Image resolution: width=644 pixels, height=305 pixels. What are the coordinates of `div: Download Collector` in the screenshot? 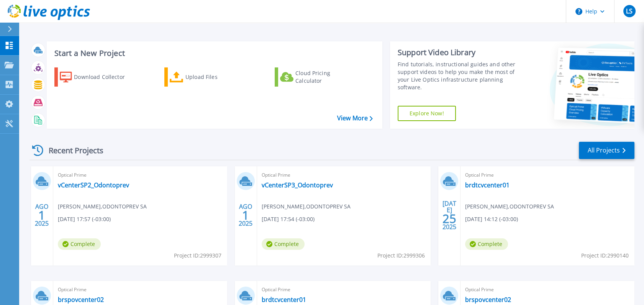 It's located at (105, 77).